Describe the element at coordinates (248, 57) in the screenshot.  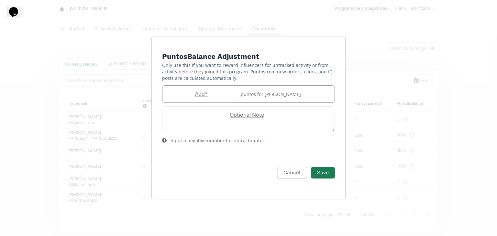
I see `h4: Puntos Balance Adjustment` at that location.